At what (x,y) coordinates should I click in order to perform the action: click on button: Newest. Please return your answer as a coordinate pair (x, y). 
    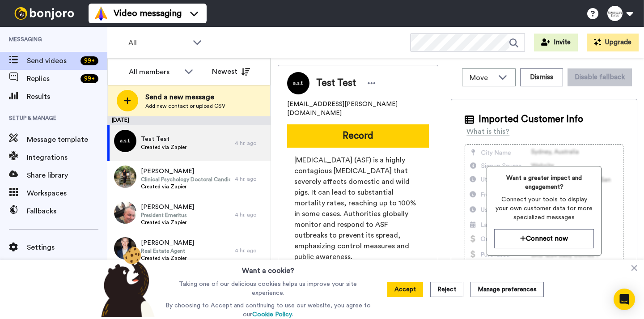
    Looking at the image, I should click on (231, 72).